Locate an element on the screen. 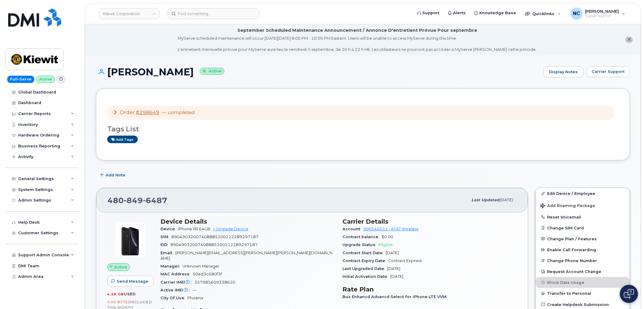  span: Phoenix is located at coordinates (195, 298).